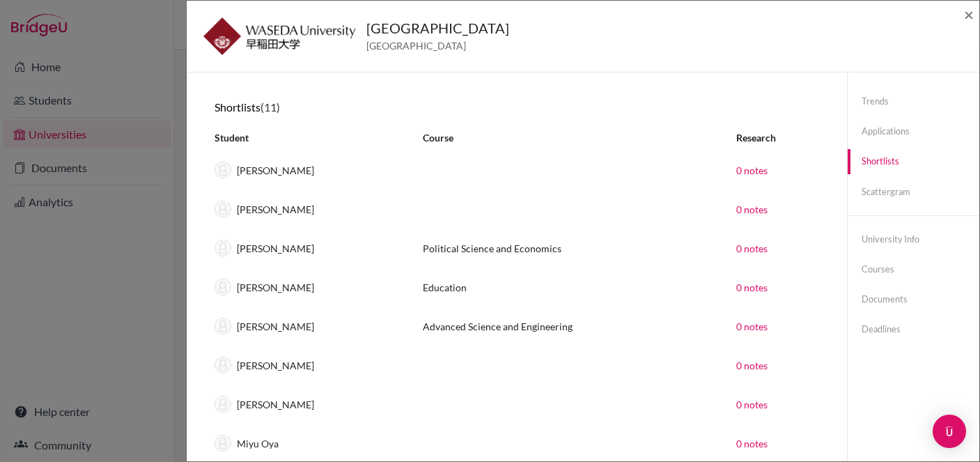  I want to click on div: Advanced Science and Engineering, so click(568, 326).